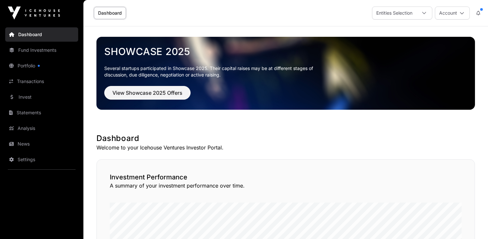  Describe the element at coordinates (147, 96) in the screenshot. I see `a: View Showcase 2025 Offers` at that location.